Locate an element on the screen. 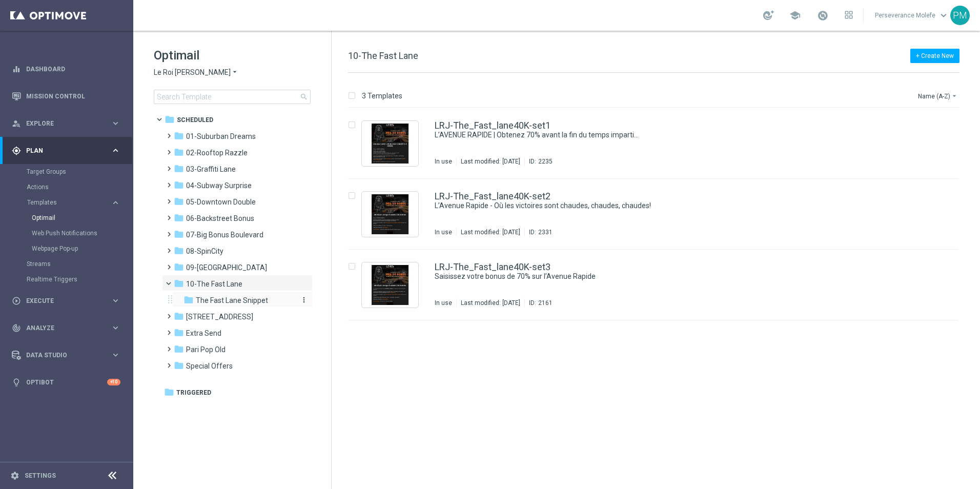 Image resolution: width=980 pixels, height=489 pixels. span: Plan is located at coordinates (68, 151).